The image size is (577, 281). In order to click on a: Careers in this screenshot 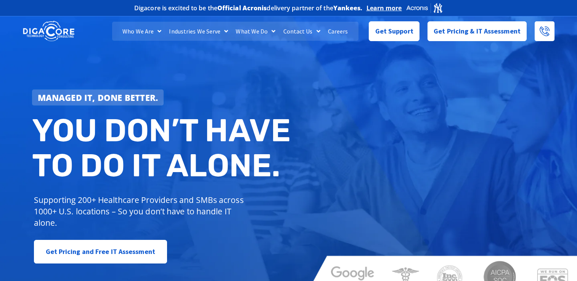, I will do `click(338, 31)`.